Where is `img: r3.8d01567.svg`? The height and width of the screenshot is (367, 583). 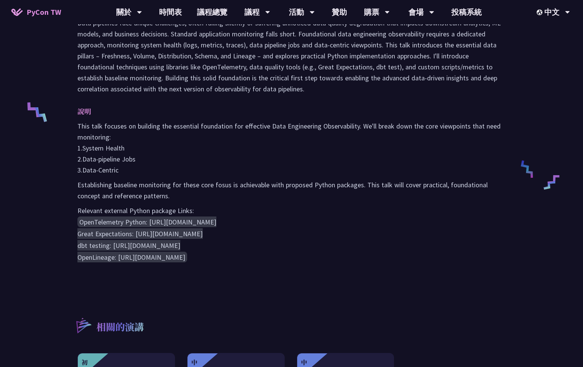
img: r3.8d01567.svg is located at coordinates (83, 325).